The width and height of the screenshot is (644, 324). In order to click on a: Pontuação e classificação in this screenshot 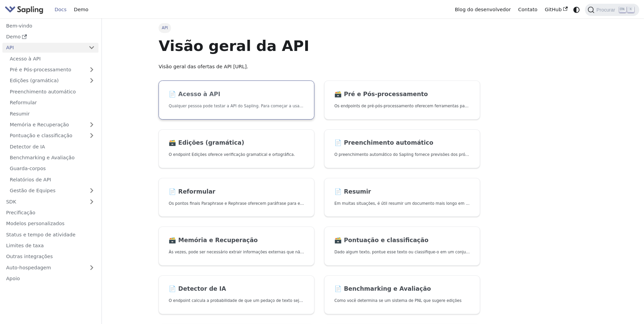, I will do `click(52, 135)`.